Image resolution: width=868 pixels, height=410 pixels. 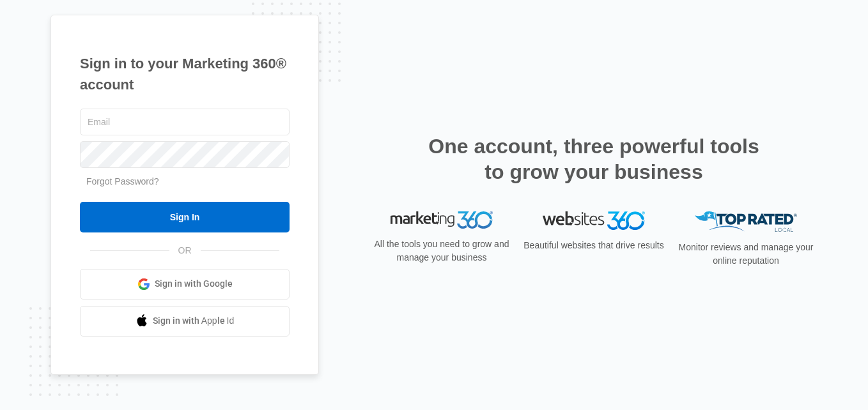 What do you see at coordinates (123, 181) in the screenshot?
I see `a: Forgot Password?` at bounding box center [123, 181].